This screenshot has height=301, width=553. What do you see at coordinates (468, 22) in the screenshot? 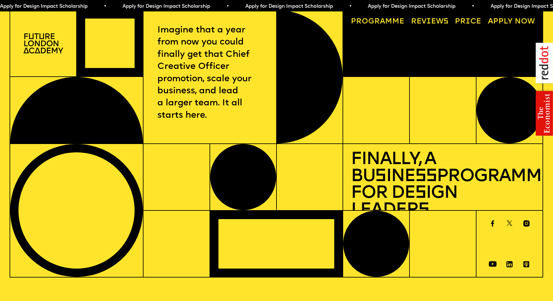
I see `a: Price` at bounding box center [468, 22].